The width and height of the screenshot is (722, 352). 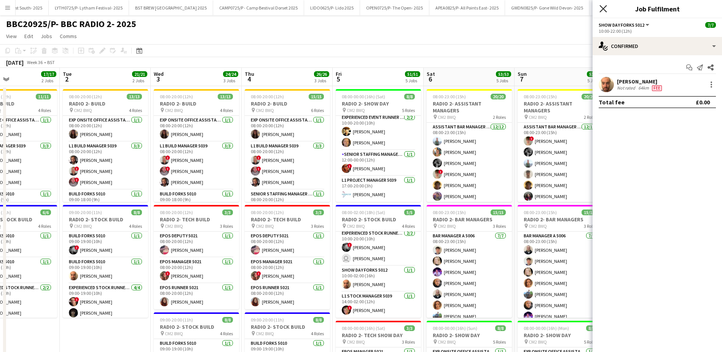 I want to click on span: Jobs, so click(x=46, y=36).